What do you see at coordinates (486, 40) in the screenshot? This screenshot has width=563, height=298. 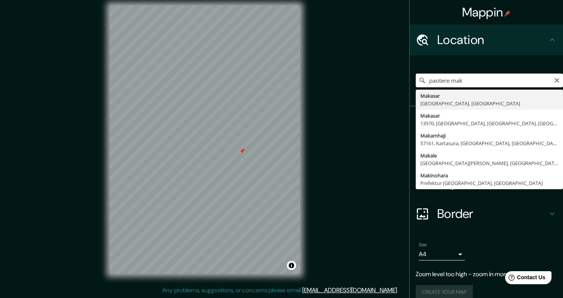 I see `div: Location` at bounding box center [486, 40].